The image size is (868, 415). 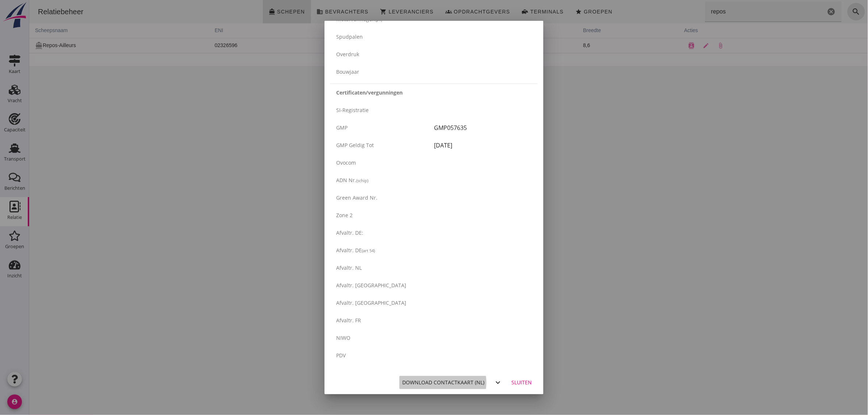 I want to click on i: edit, so click(x=677, y=45).